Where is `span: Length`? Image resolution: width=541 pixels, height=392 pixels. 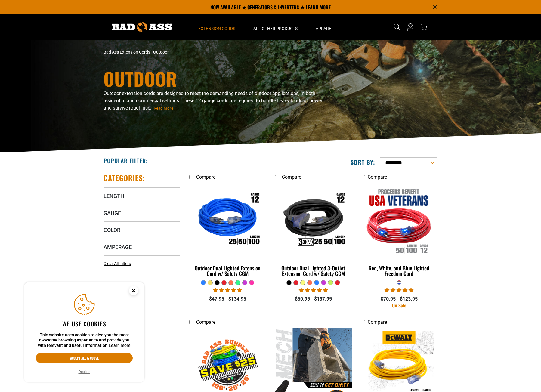
span: Length is located at coordinates (114, 196).